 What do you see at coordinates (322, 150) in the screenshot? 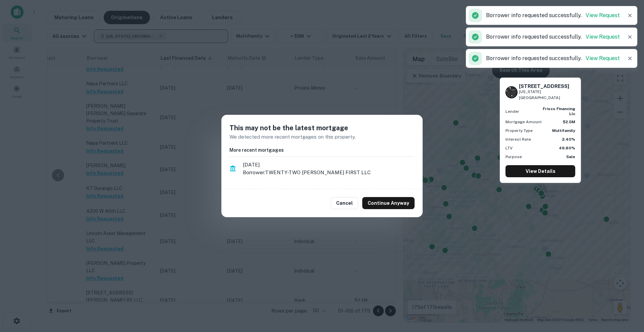
I see `h6: More recent mortgages` at bounding box center [322, 150].